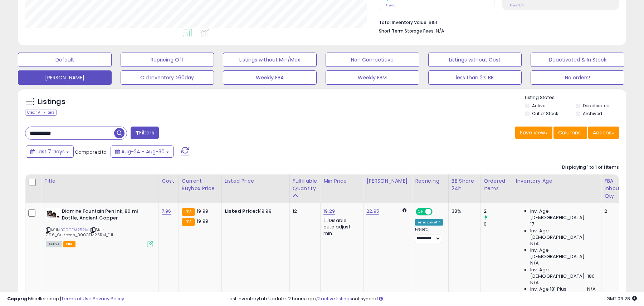 The width and height of the screenshot is (644, 306). Describe the element at coordinates (74, 230) in the screenshot. I see `a: B00CFM25RM` at that location.